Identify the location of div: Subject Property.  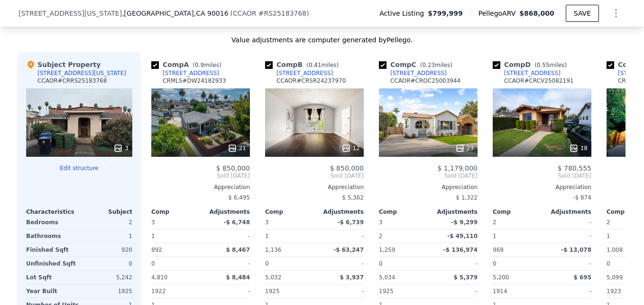
(63, 64).